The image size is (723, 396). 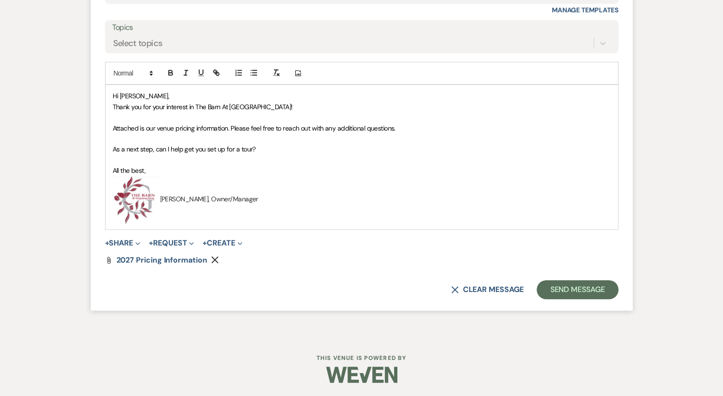 What do you see at coordinates (487, 290) in the screenshot?
I see `button: Clear message` at bounding box center [487, 290].